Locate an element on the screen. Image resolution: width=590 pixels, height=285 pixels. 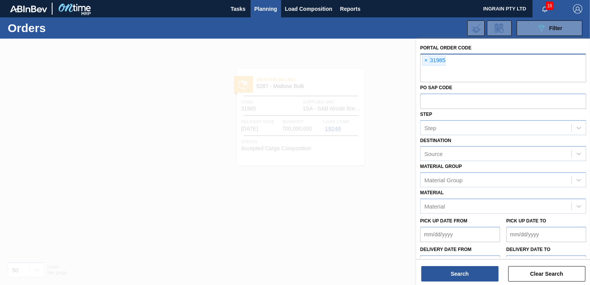
span: Filter is located at coordinates (556, 28).